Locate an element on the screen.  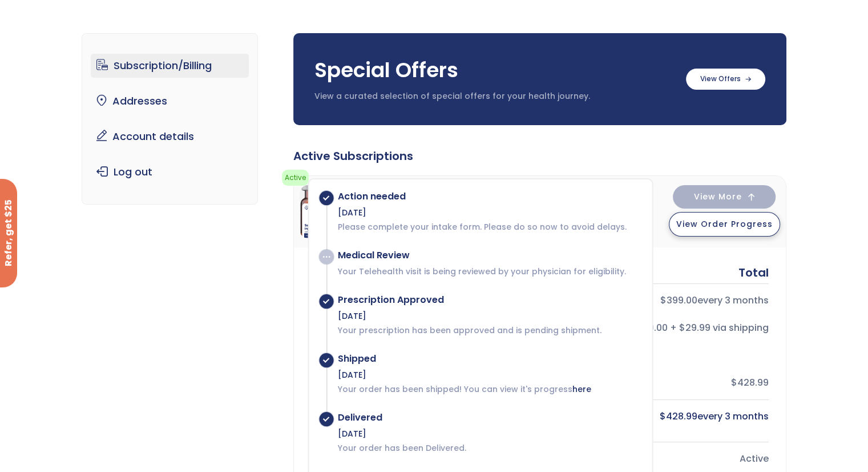
p: Your order has been Delivered. is located at coordinates (488, 448).